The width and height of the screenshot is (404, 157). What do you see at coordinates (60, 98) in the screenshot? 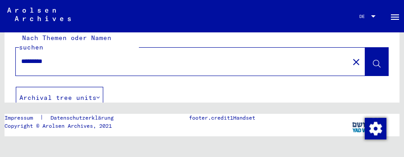
I see `button: Archival tree units` at bounding box center [60, 98].